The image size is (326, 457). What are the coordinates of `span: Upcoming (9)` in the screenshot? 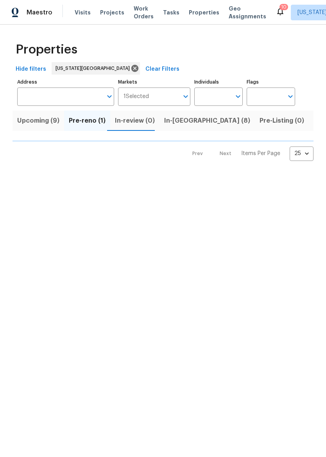 It's located at (38, 121).